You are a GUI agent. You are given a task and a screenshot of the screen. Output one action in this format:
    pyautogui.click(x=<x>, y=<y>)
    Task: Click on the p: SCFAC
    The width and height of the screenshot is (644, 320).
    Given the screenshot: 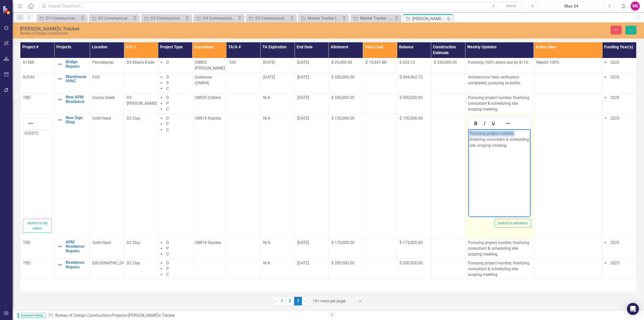 What is the action you would take?
    pyautogui.click(x=37, y=77)
    